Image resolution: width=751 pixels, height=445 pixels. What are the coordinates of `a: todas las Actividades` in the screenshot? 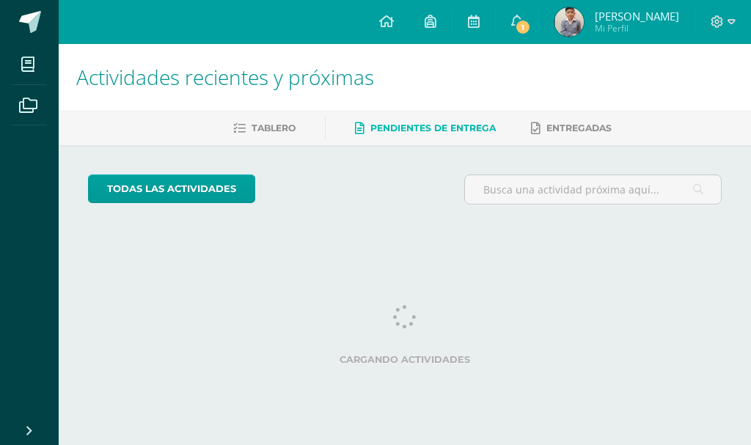 It's located at (172, 188).